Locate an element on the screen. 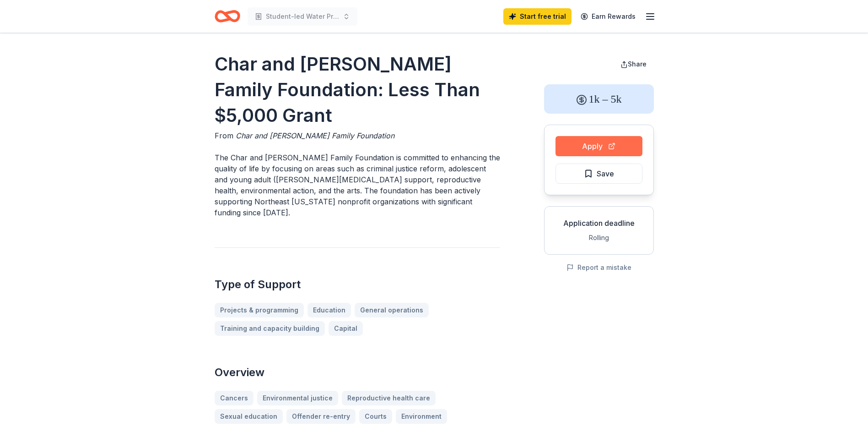  a: Start free trial is located at coordinates (537, 16).